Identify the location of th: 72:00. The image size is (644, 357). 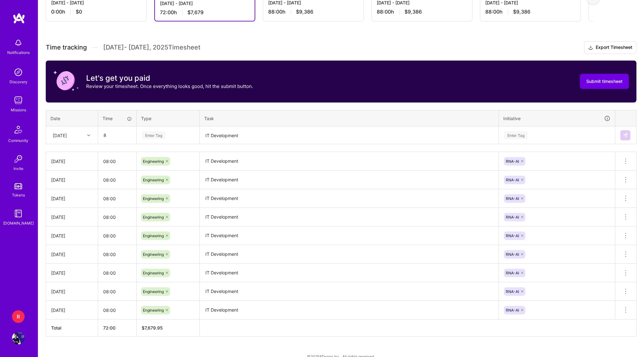
(118, 328).